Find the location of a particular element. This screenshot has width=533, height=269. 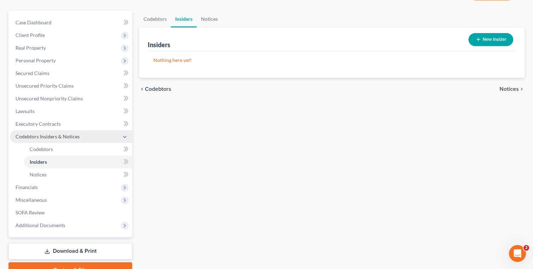

span: Lawsuits is located at coordinates (25, 111).